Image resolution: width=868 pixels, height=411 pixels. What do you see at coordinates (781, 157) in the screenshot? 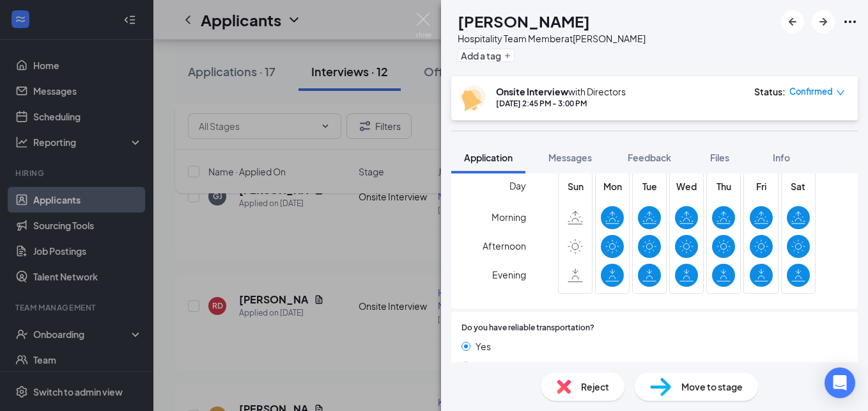
I see `span: Info` at bounding box center [781, 157].